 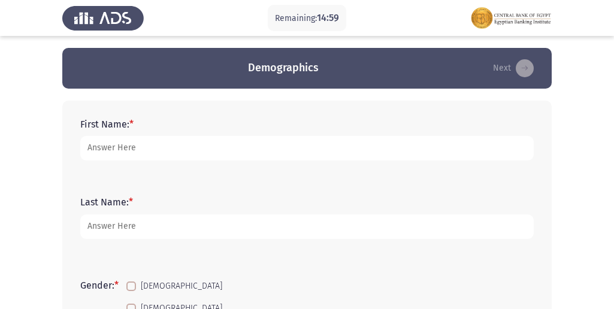 I want to click on label: Gender:, so click(x=99, y=285).